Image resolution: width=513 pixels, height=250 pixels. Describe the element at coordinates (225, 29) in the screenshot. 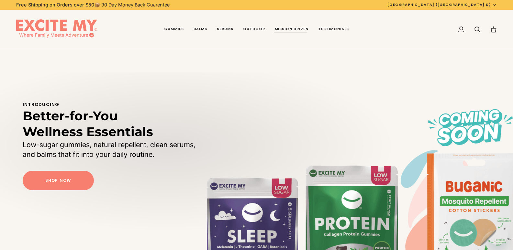

I see `a: Serums` at that location.